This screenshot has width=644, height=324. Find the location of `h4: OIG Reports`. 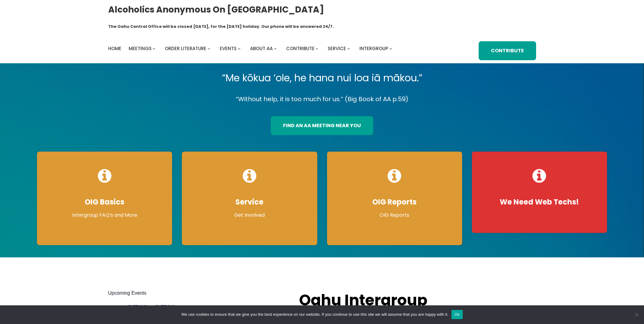

h4: OIG Reports is located at coordinates (395, 202).